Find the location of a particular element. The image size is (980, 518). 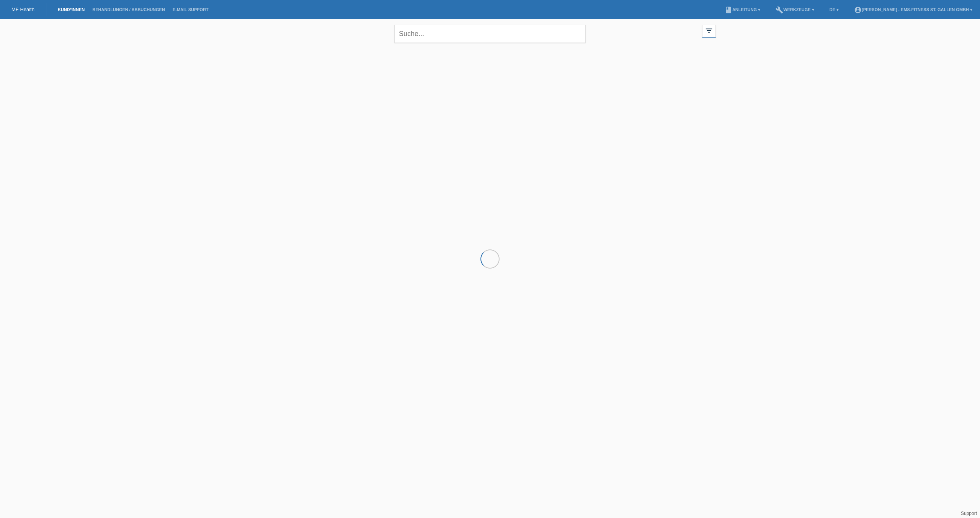

input: Suche... is located at coordinates (490, 33).